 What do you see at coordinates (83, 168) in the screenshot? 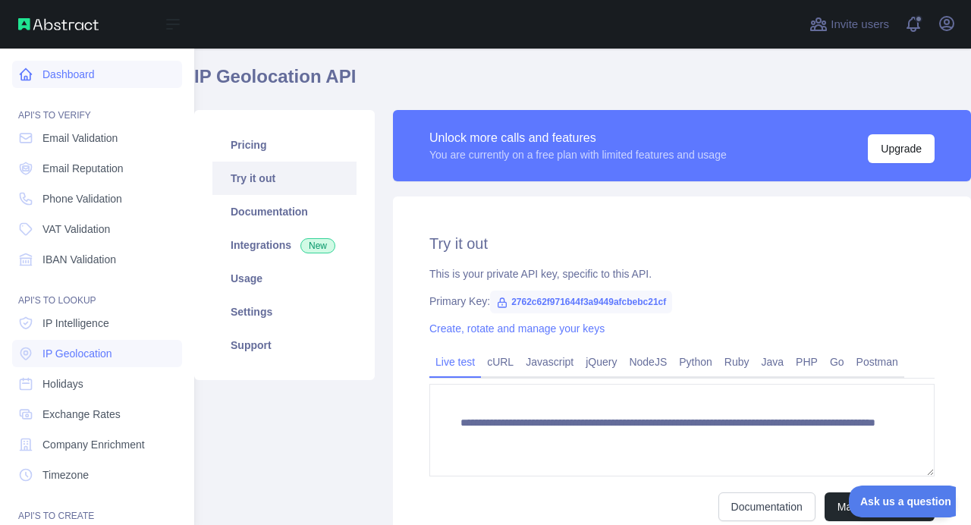
I see `span: Email Reputation` at bounding box center [83, 168].